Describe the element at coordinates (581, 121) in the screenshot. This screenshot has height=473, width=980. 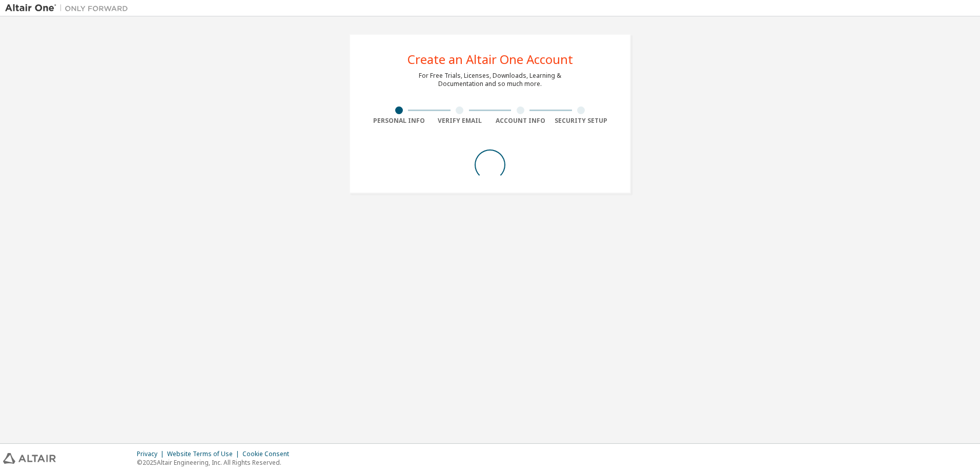
I see `div: Security Setup` at that location.